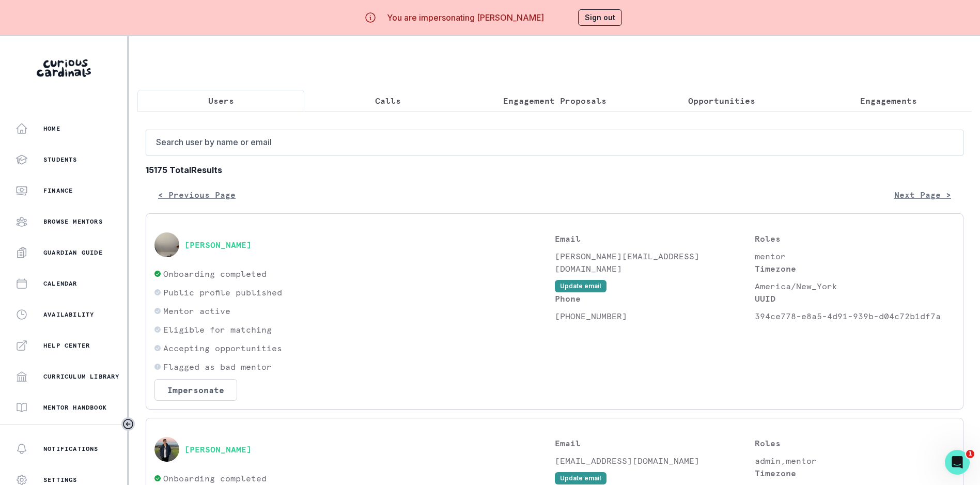 The height and width of the screenshot is (485, 980). What do you see at coordinates (223, 348) in the screenshot?
I see `p: Accepting opportunities` at bounding box center [223, 348].